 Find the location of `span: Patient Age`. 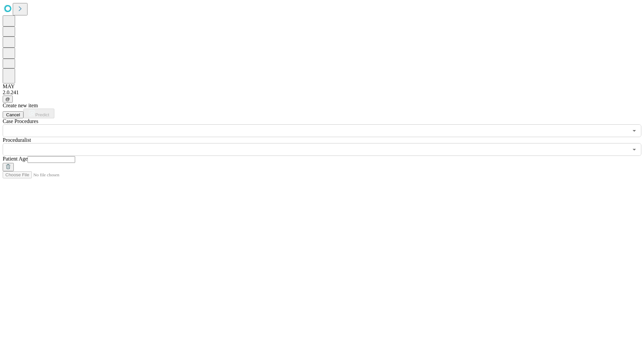

span: Patient Age is located at coordinates (15, 158).